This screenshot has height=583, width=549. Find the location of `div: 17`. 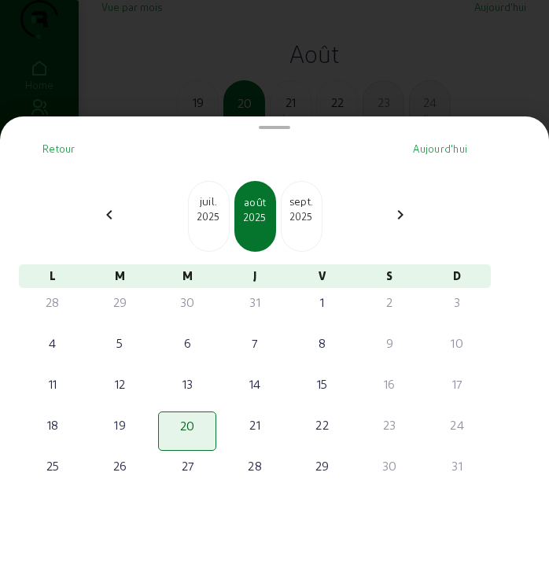

div: 17 is located at coordinates (457, 384).